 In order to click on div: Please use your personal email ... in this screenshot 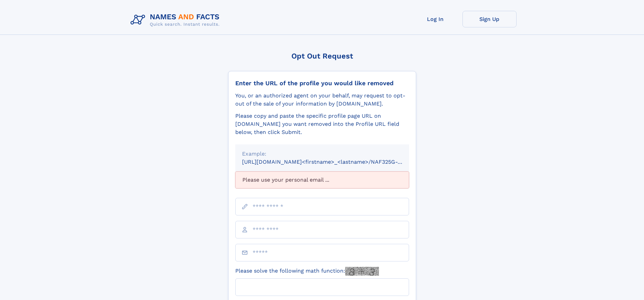, I will do `click(322, 180)`.